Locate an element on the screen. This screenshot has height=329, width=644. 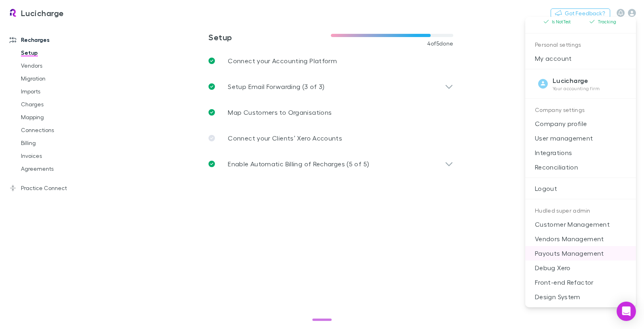
a: Vendors Management is located at coordinates (581, 239).